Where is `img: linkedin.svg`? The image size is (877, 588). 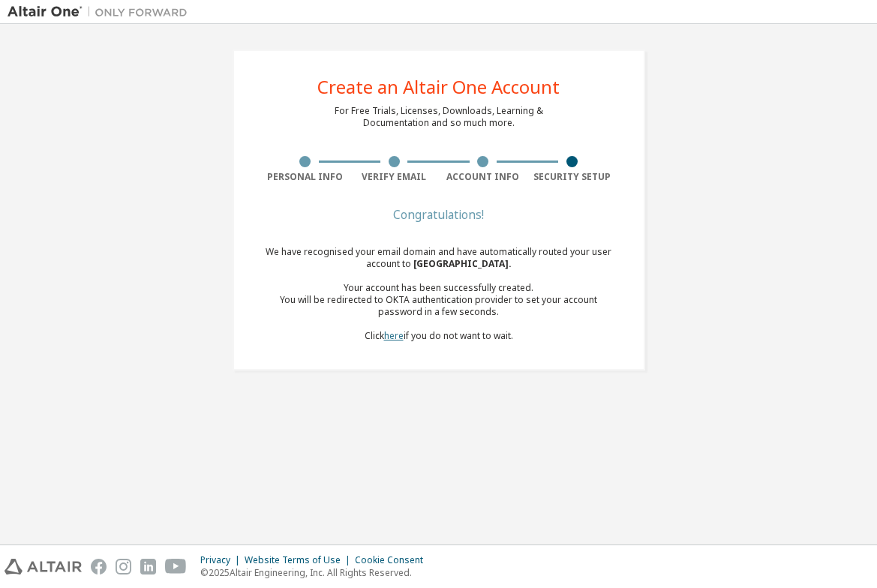
img: linkedin.svg is located at coordinates (148, 567).